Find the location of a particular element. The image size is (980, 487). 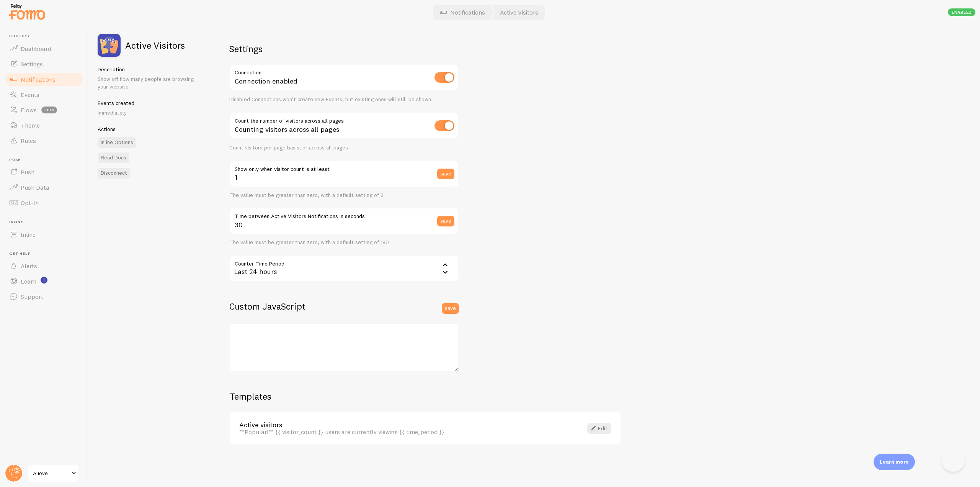

span: Opt-In is located at coordinates (29, 202).